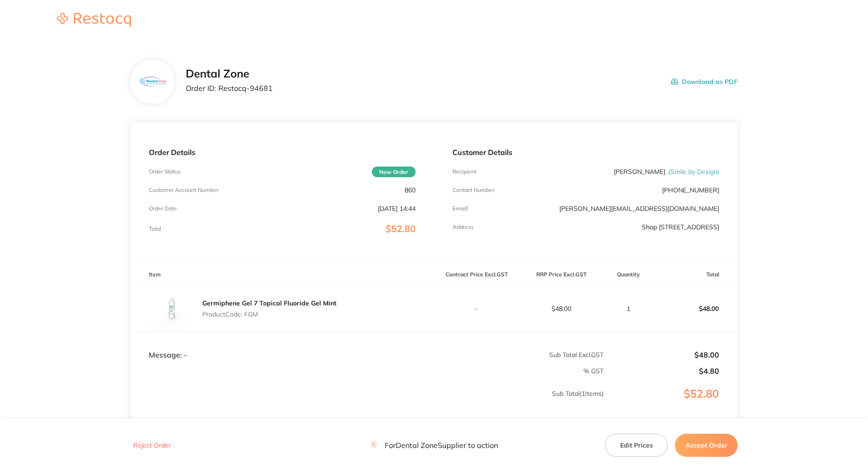  I want to click on p: Customer Account Number, so click(184, 190).